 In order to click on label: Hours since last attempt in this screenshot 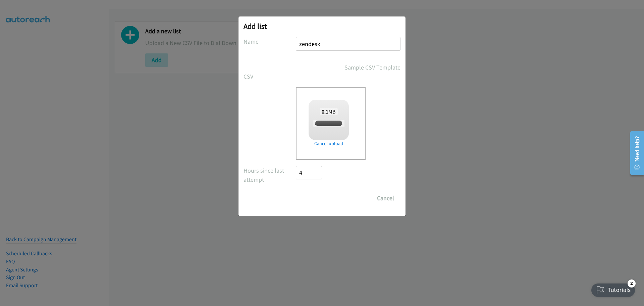, I will do `click(270, 175)`.